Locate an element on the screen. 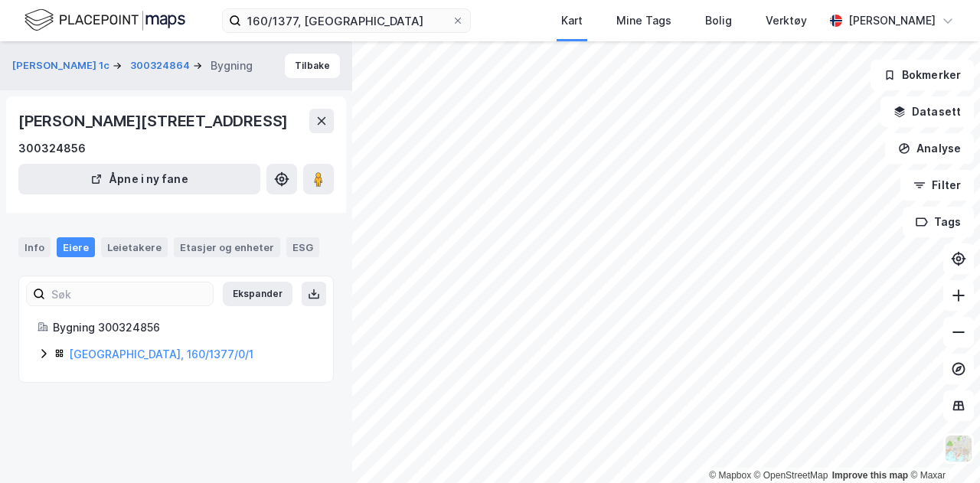 The height and width of the screenshot is (483, 980). input: Søk på adresse, matrikkel, gårdeiere, leietakere eller personer is located at coordinates (346, 20).